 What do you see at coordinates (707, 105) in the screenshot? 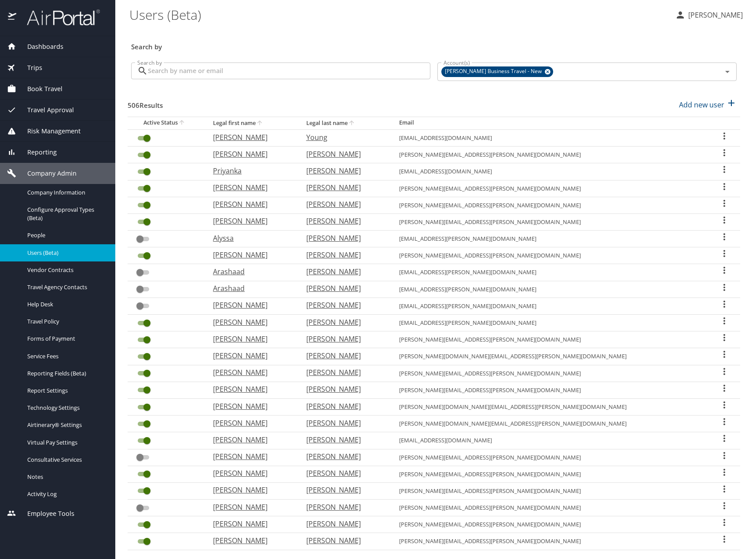
I see `button: Add new user` at bounding box center [707, 105].